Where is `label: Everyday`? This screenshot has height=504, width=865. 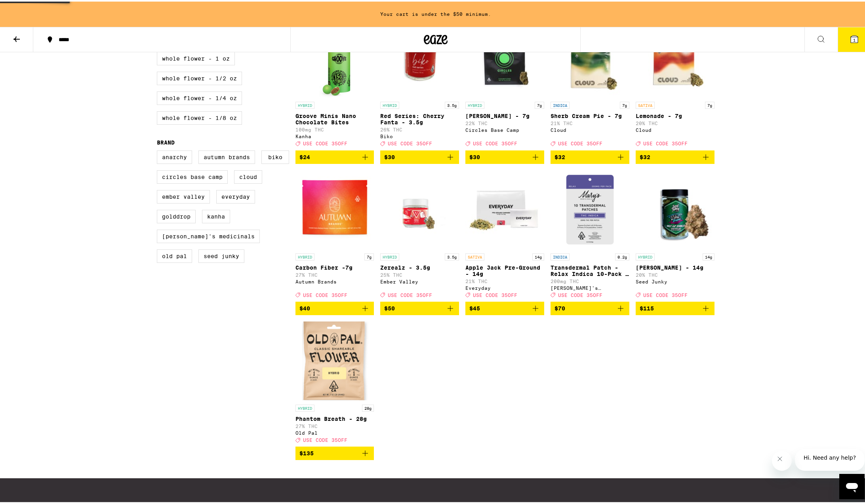 label: Everyday is located at coordinates (236, 195).